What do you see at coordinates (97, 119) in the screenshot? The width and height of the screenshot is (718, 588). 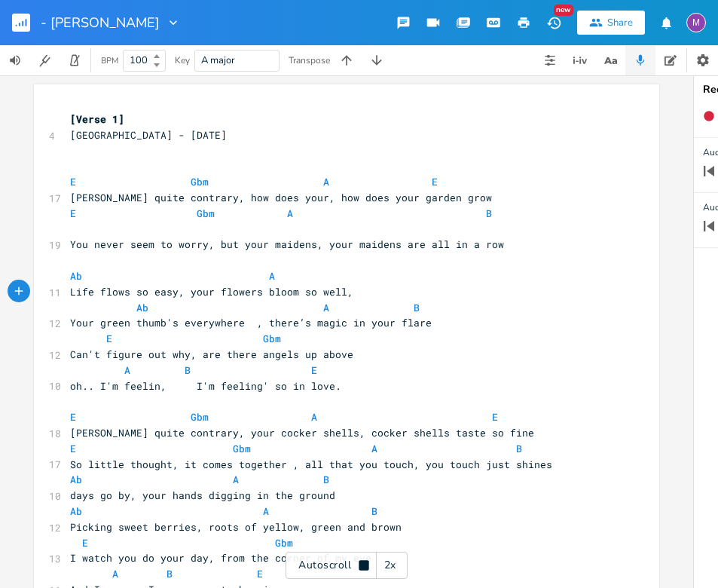 I see `span: [Verse 1]` at bounding box center [97, 119].